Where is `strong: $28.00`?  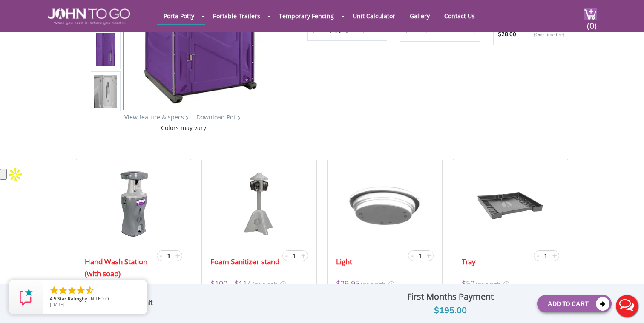 strong: $28.00 is located at coordinates (507, 35).